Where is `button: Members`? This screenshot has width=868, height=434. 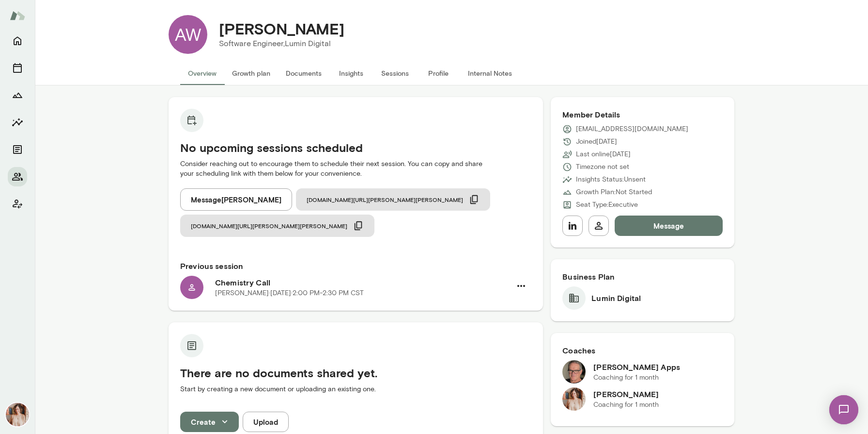 button: Members is located at coordinates (18, 177).